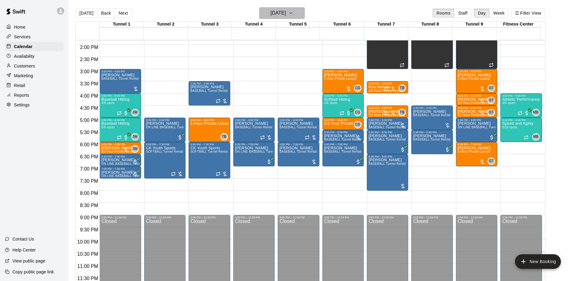 This screenshot has width=577, height=281. What do you see at coordinates (120, 160) in the screenshot?
I see `div: 6:30 PM – 7:00 PM: Trenton Saenz` at bounding box center [120, 160].